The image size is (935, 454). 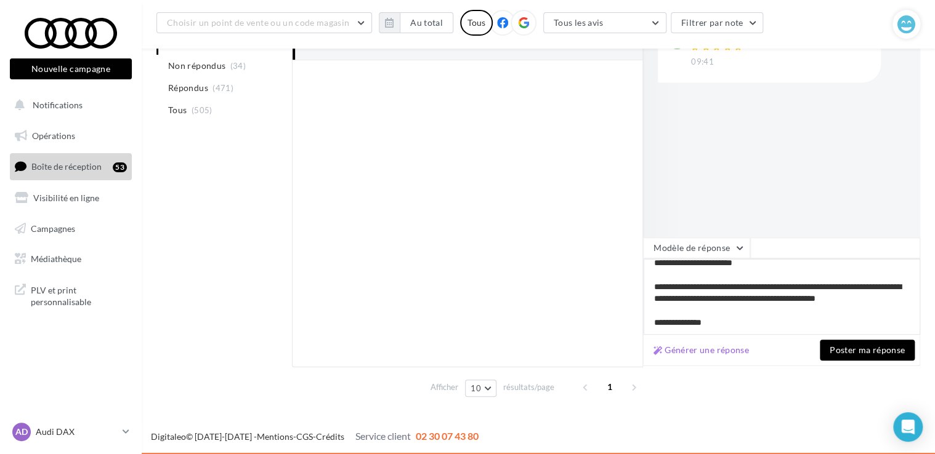 I want to click on span: Campagnes, so click(x=53, y=228).